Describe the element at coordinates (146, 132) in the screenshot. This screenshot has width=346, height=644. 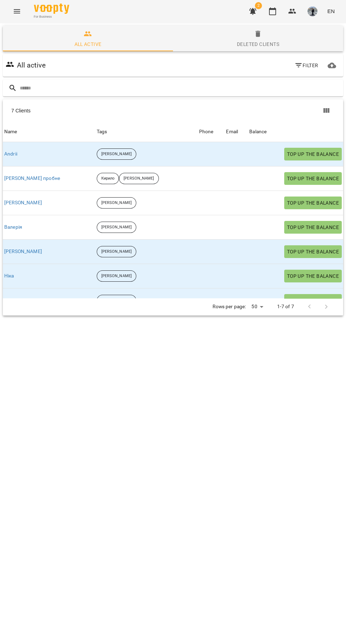
I see `div: Tags` at that location.